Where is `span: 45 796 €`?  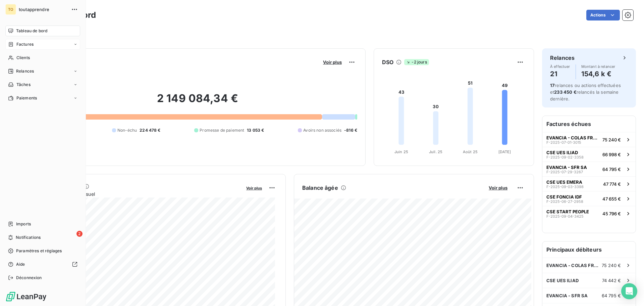
span: 45 796 € is located at coordinates (611, 214).